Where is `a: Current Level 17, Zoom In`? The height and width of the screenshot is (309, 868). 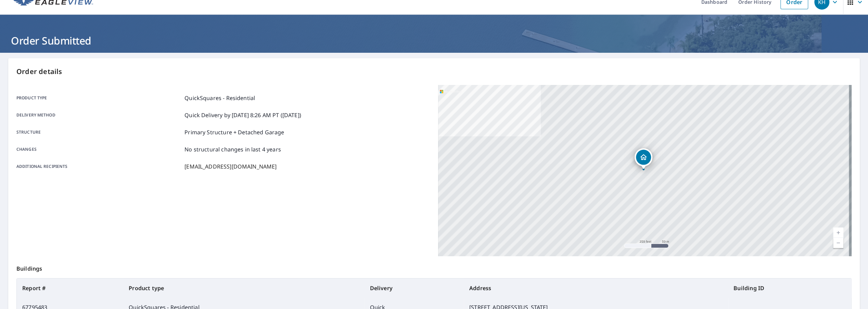 a: Current Level 17, Zoom In is located at coordinates (838, 233).